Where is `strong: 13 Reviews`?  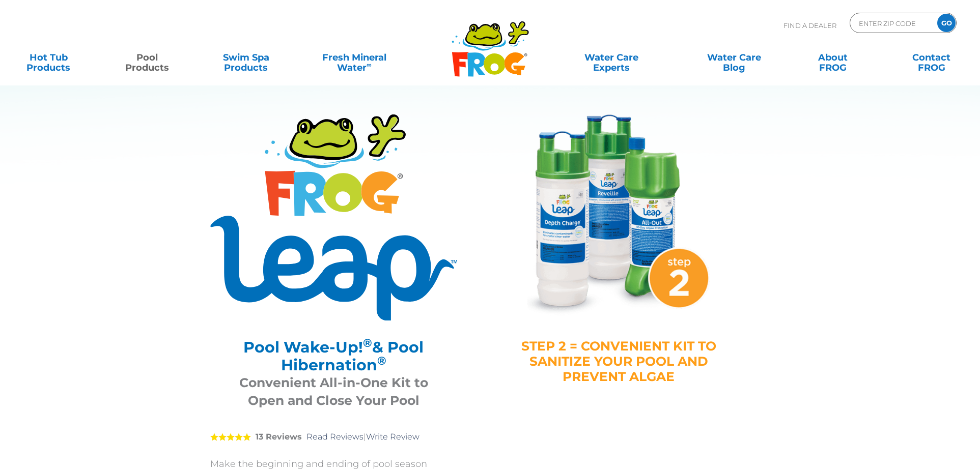 strong: 13 Reviews is located at coordinates (278, 436).